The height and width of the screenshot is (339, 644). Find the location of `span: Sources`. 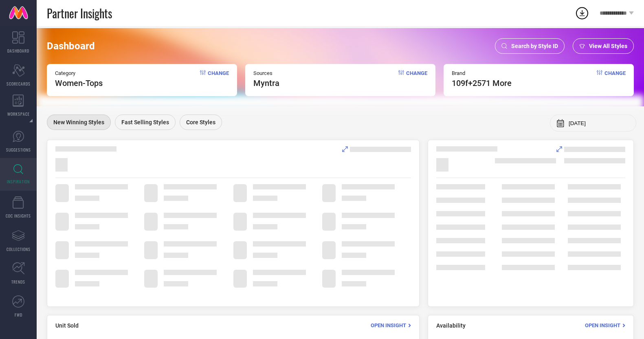

span: Sources is located at coordinates (266, 73).